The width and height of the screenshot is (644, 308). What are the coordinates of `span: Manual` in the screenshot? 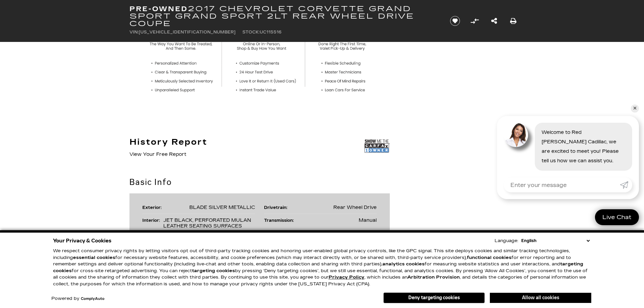 It's located at (367, 220).